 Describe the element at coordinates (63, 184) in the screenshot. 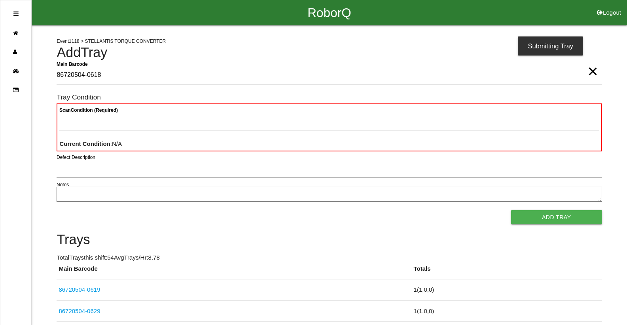

I see `label: Notes` at that location.